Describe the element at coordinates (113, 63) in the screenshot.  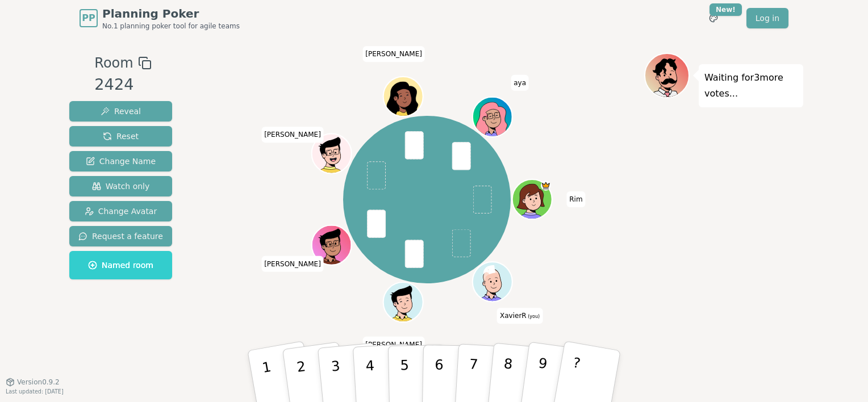
I see `span: Room` at that location.